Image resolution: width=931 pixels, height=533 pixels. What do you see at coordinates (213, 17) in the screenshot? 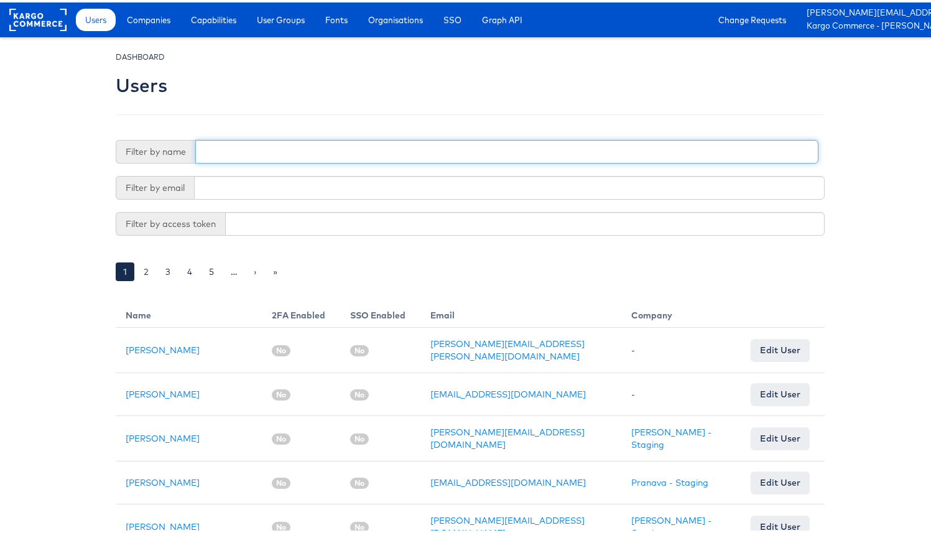
I see `span: Capabilities` at bounding box center [213, 17].